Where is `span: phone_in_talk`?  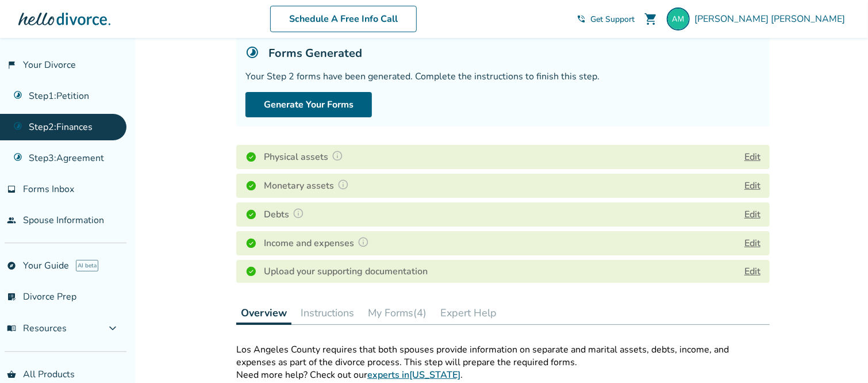 span: phone_in_talk is located at coordinates (581, 19).